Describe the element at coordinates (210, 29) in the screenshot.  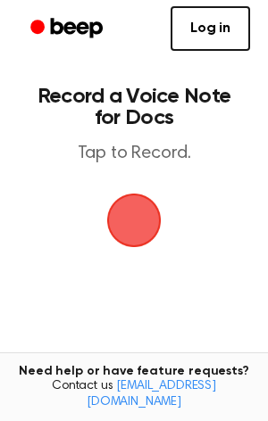
I see `a: Log in` at that location.